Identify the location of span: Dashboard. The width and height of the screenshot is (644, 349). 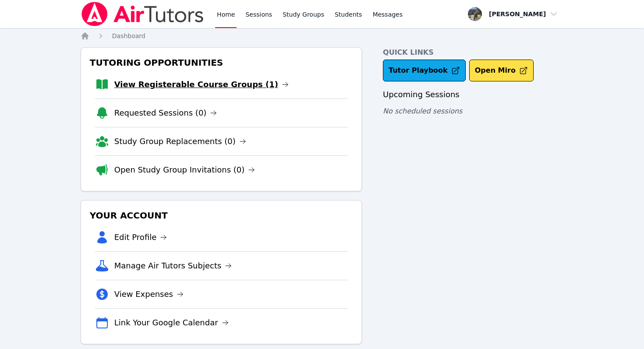
(129, 36).